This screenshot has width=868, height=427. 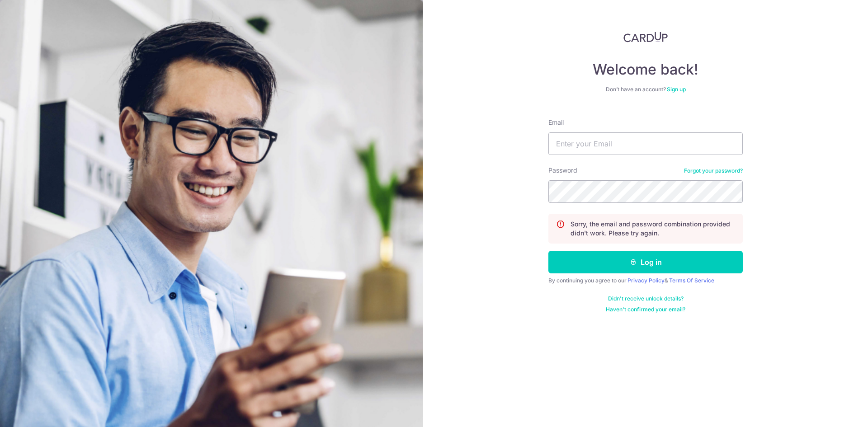 I want to click on p: Sorry, the email and password combination provided didn't work. Please try again., so click(x=653, y=228).